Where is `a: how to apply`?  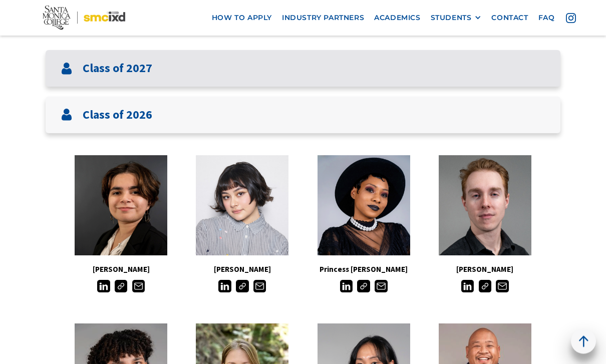
a: how to apply is located at coordinates (242, 17).